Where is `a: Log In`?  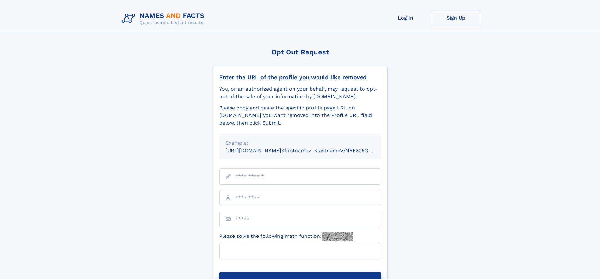 a: Log In is located at coordinates (406, 18).